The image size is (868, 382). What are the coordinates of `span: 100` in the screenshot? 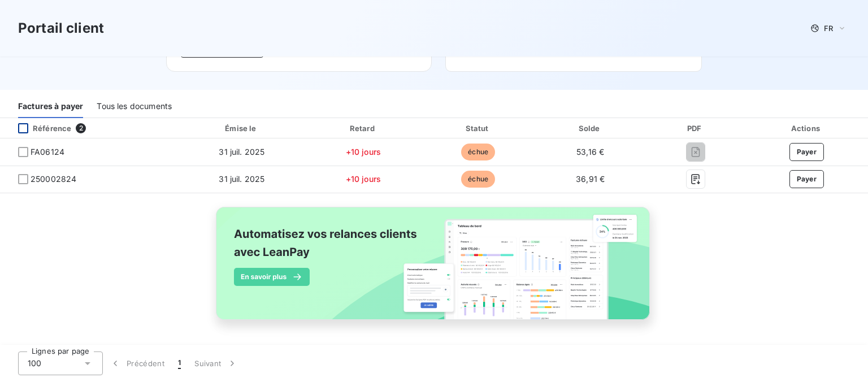 It's located at (34, 364).